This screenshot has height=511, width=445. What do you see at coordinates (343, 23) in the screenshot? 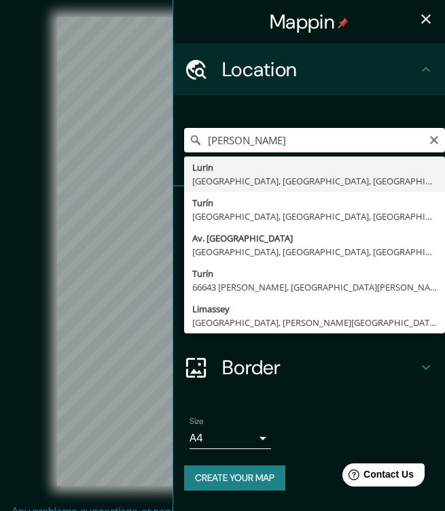
I see `img: pin-icon.png` at bounding box center [343, 23].